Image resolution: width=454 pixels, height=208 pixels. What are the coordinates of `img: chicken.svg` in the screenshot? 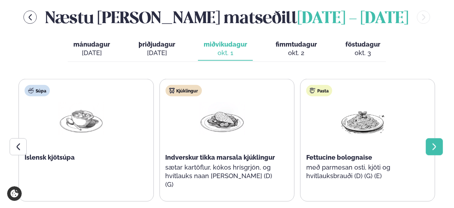 It's located at (172, 91).